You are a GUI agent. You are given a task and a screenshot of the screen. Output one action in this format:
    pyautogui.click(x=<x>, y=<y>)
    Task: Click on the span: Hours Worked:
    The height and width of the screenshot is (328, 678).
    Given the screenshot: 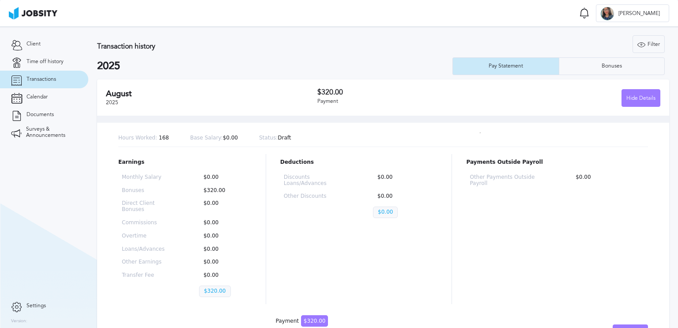 What is the action you would take?
    pyautogui.click(x=138, y=138)
    